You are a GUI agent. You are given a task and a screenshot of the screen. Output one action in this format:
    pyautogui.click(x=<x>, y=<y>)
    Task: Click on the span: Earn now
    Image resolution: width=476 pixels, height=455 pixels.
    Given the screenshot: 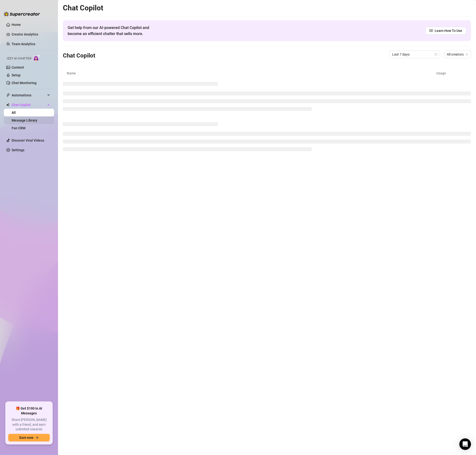 What is the action you would take?
    pyautogui.click(x=27, y=438)
    